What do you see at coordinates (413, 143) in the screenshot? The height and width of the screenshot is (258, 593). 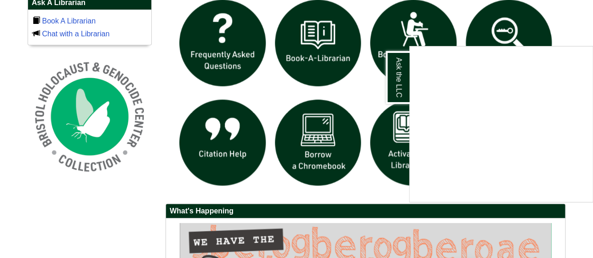 I see `img: activate Library Card icon links to form to activate student ID into library card` at bounding box center [413, 143].